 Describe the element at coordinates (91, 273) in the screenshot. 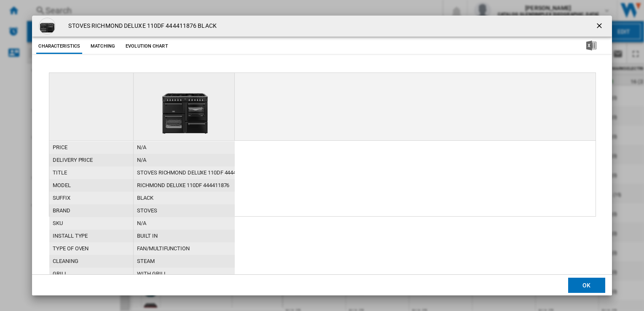

I see `div: GRILL` at that location.